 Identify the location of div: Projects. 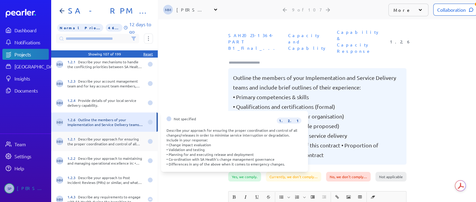
(31, 54).